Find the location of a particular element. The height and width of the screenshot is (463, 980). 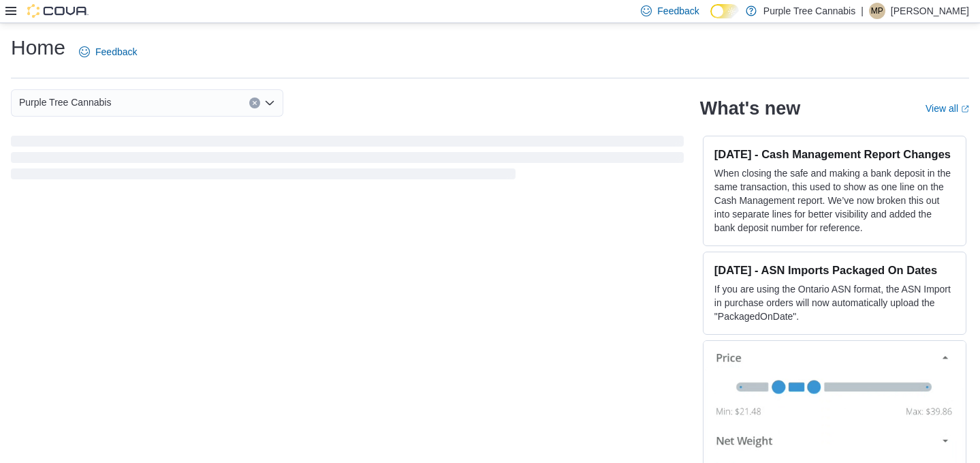

span: Loading is located at coordinates (347, 160).